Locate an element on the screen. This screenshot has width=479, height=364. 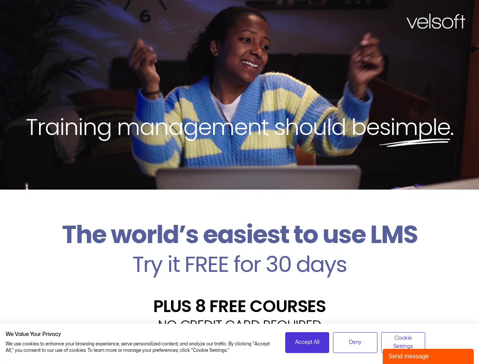
h2: Training management should be . is located at coordinates (239, 127).